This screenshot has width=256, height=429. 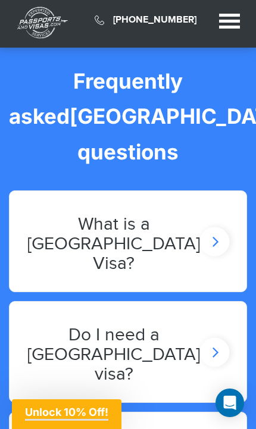 I want to click on span: Unlock 10% Off!, so click(x=67, y=412).